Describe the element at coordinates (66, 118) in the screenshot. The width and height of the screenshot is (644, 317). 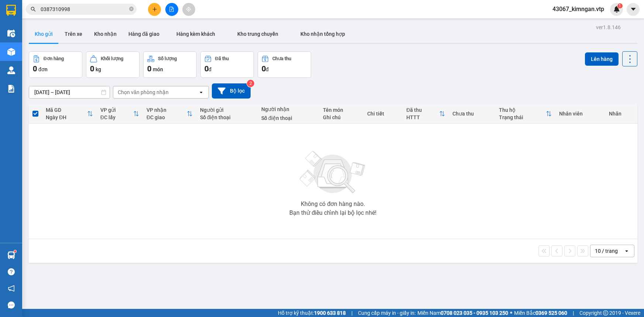
I see `div: Ngày ĐH` at that location.